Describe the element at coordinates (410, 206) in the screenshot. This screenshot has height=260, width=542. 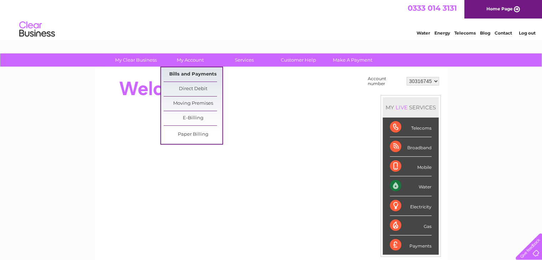
I see `div: Electricity` at that location.